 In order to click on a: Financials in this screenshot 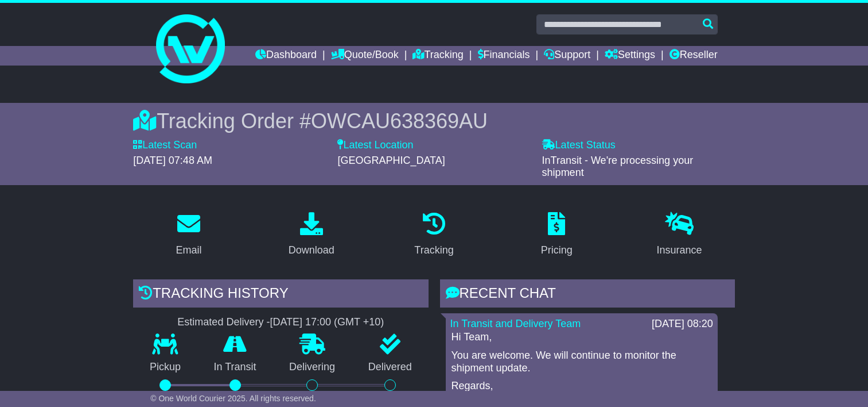, I will do `click(504, 56)`.